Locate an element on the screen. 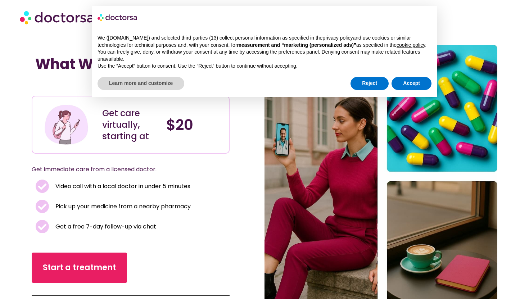 The height and width of the screenshot is (299, 529). span: Get a free 7-day follow-up via chat is located at coordinates (105, 227).